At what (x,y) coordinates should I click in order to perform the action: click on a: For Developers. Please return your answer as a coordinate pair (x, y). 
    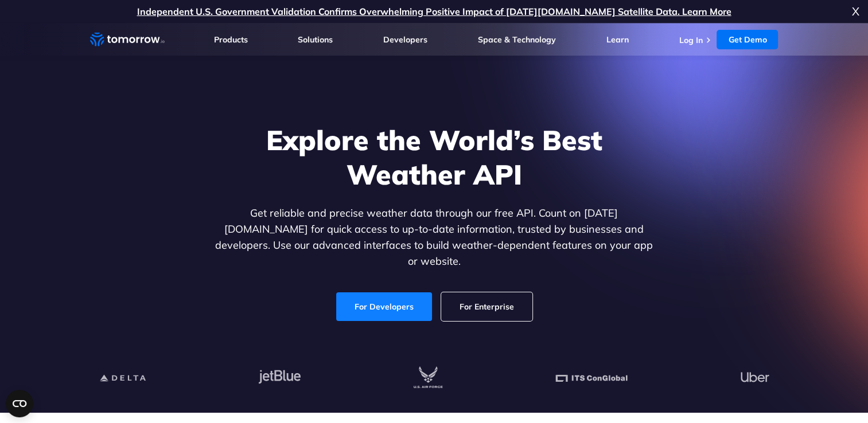
    Looking at the image, I should click on (384, 307).